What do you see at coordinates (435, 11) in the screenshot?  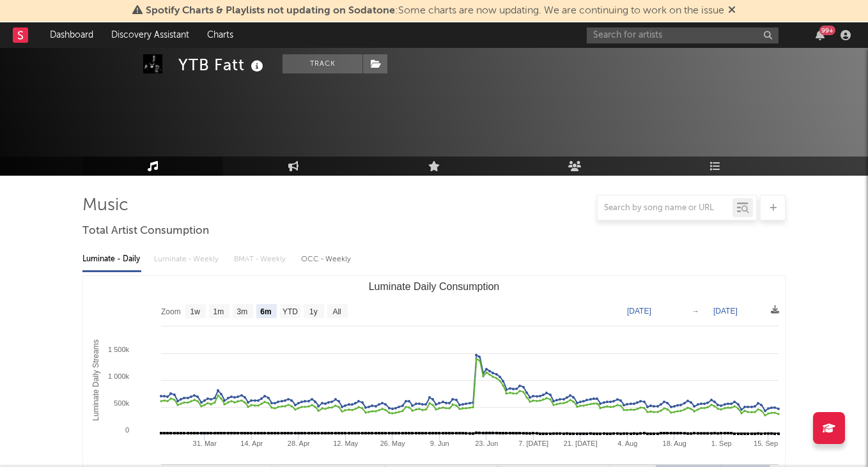 I see `span: : Some charts are now updating. We are continuing to work on the issue` at bounding box center [435, 11].